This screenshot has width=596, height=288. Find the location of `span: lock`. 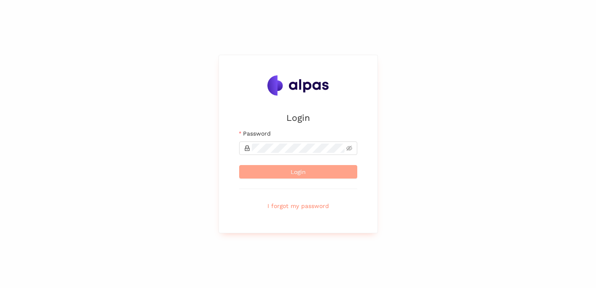

span: lock is located at coordinates (247, 148).